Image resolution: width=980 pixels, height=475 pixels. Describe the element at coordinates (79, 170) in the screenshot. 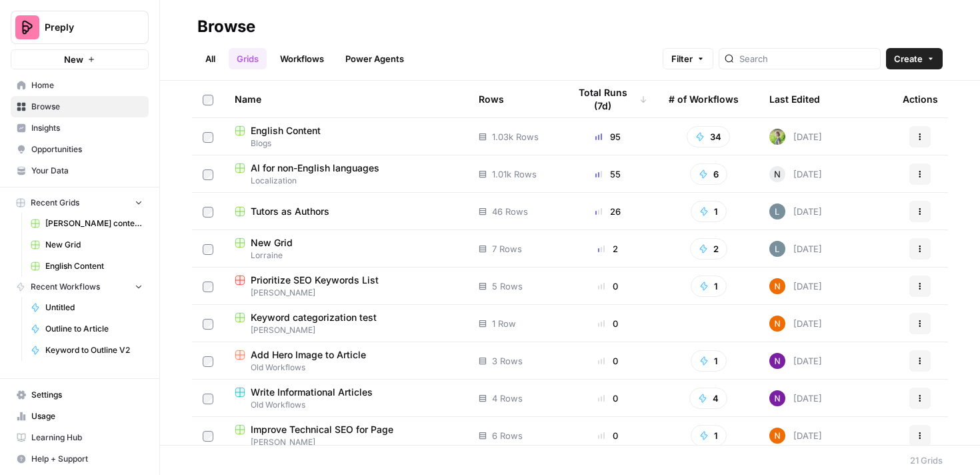

I see `a: Your Data` at that location.